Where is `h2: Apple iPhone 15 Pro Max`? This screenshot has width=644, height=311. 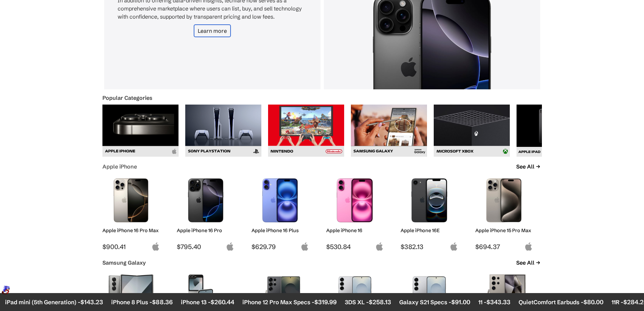 h2: Apple iPhone 15 Pro Max is located at coordinates (504, 231).